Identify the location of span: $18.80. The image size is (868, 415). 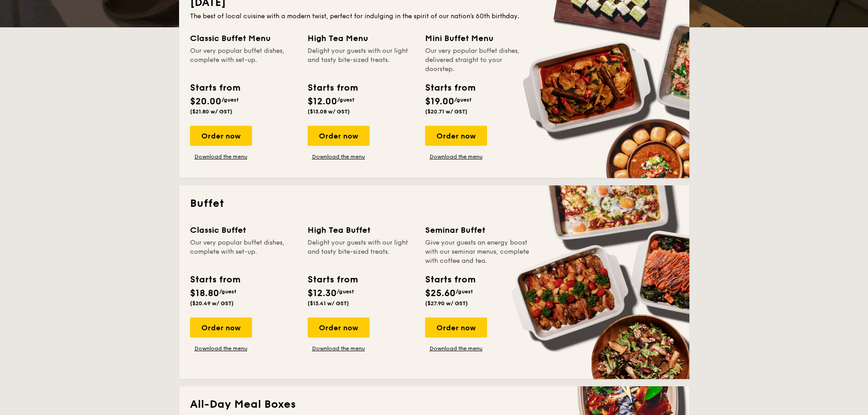
(205, 293).